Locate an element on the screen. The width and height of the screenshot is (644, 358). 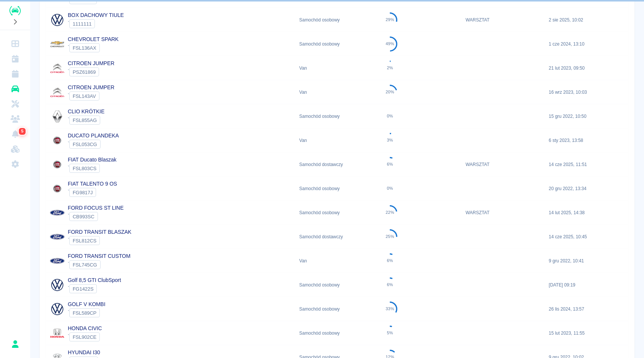
a: Dashboard is located at coordinates (15, 44).